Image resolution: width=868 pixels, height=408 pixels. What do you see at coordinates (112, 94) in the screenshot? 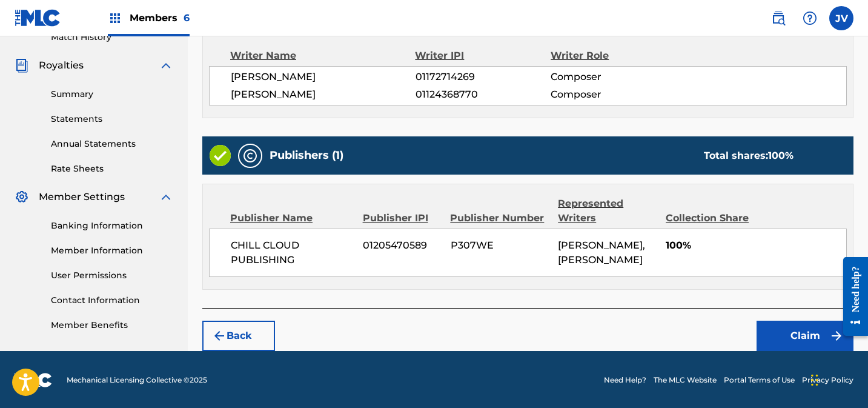
I see `a: Summary` at bounding box center [112, 94].